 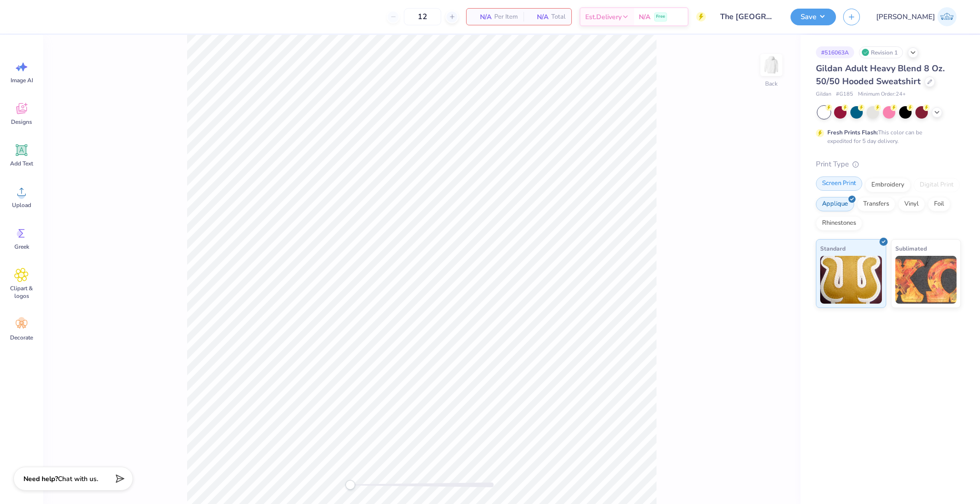 I want to click on div: Foil, so click(x=939, y=204).